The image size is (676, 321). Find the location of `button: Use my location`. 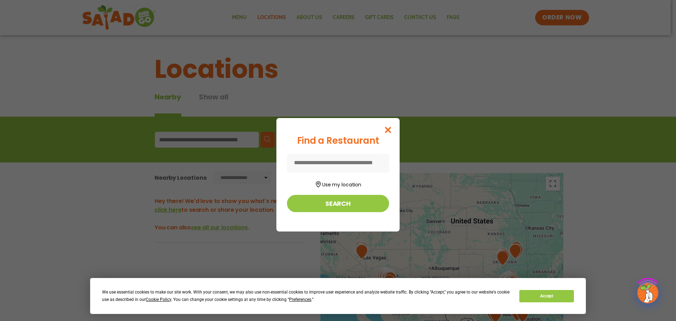

button: Use my location is located at coordinates (338, 183).